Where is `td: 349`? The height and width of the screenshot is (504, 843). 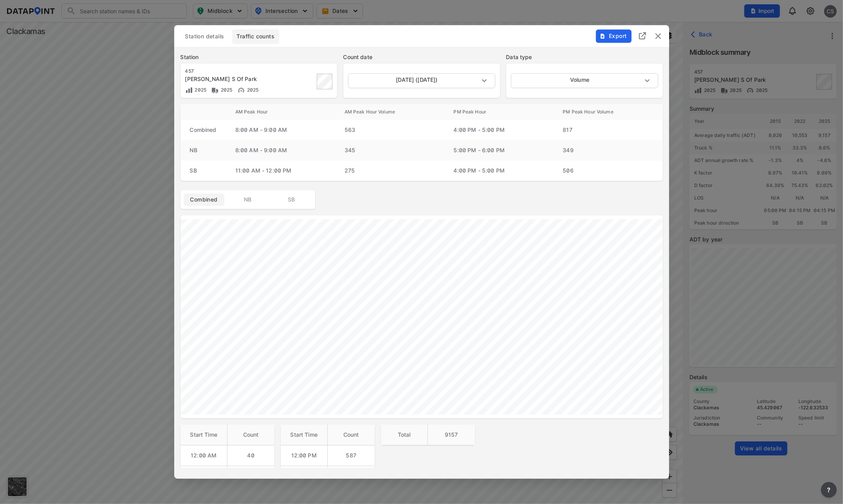 td: 349 is located at coordinates (608, 150).